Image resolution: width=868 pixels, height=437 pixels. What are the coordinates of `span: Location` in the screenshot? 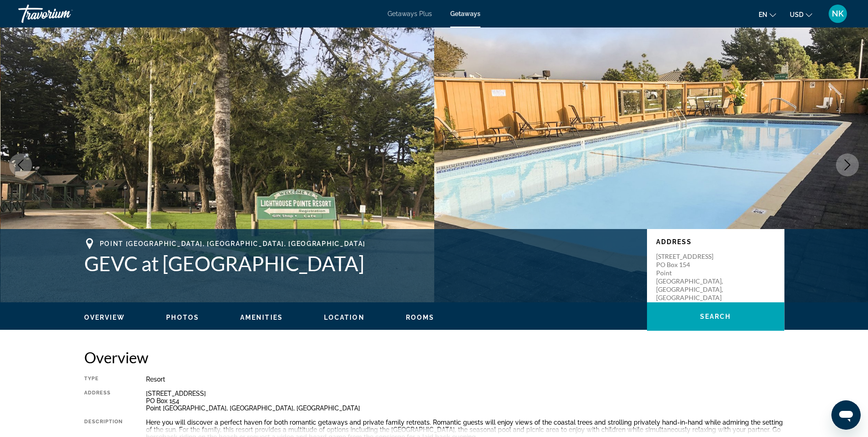 It's located at (344, 317).